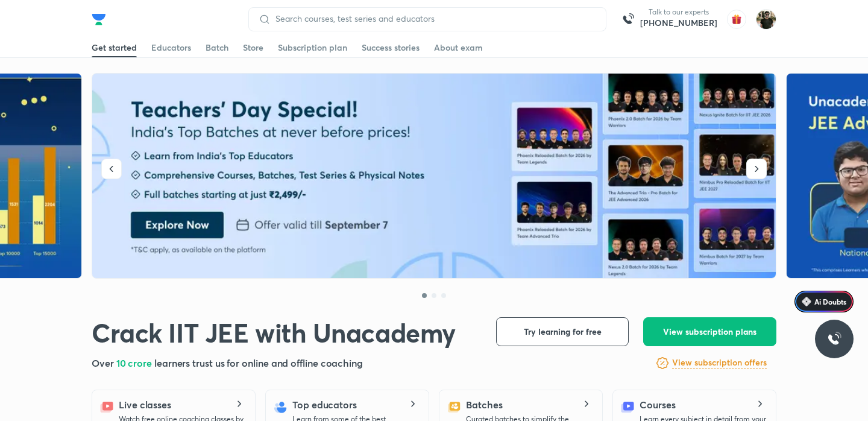 This screenshot has height=421, width=868. I want to click on a: Store, so click(253, 48).